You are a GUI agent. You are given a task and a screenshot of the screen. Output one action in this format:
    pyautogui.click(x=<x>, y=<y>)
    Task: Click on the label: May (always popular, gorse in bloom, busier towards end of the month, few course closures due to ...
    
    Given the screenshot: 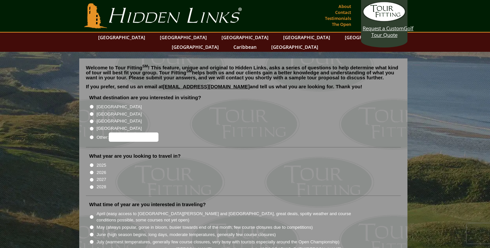 What is the action you would take?
    pyautogui.click(x=204, y=227)
    